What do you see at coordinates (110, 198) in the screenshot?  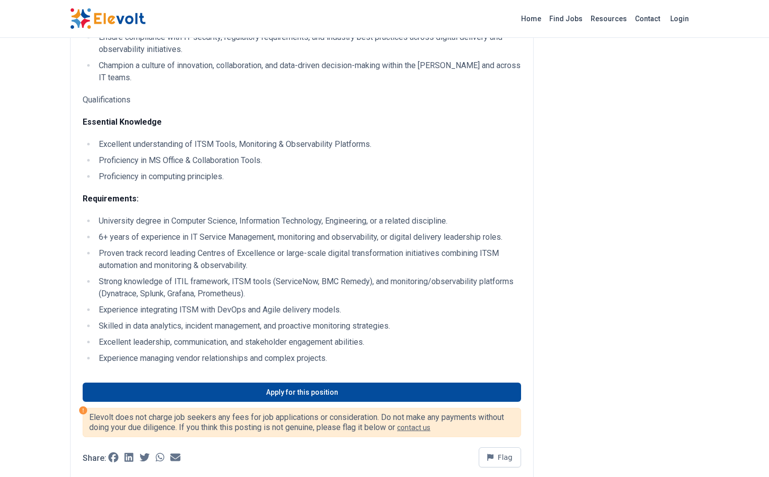 I see `strong: Requirements:` at bounding box center [110, 198].